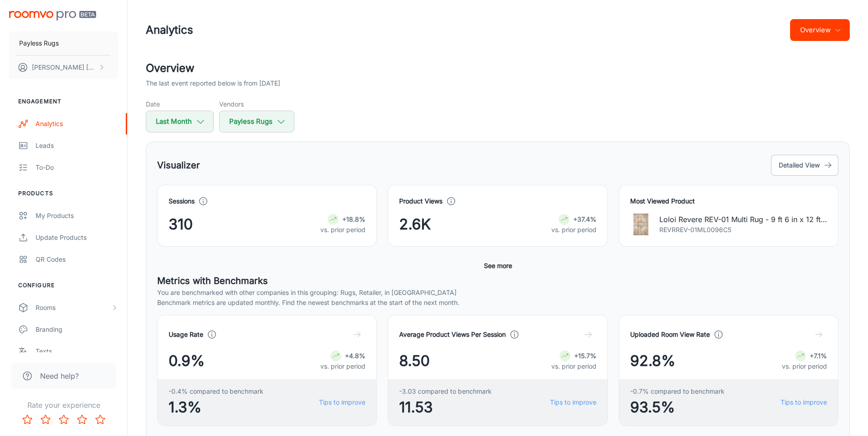  Describe the element at coordinates (669, 335) in the screenshot. I see `h4: Uploaded Room View Rate` at that location.